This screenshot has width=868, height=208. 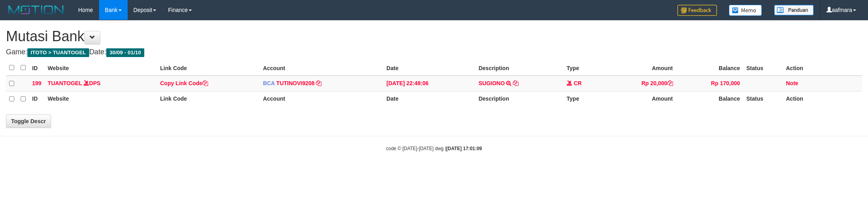 I want to click on img: MOTION_logo.png, so click(x=36, y=10).